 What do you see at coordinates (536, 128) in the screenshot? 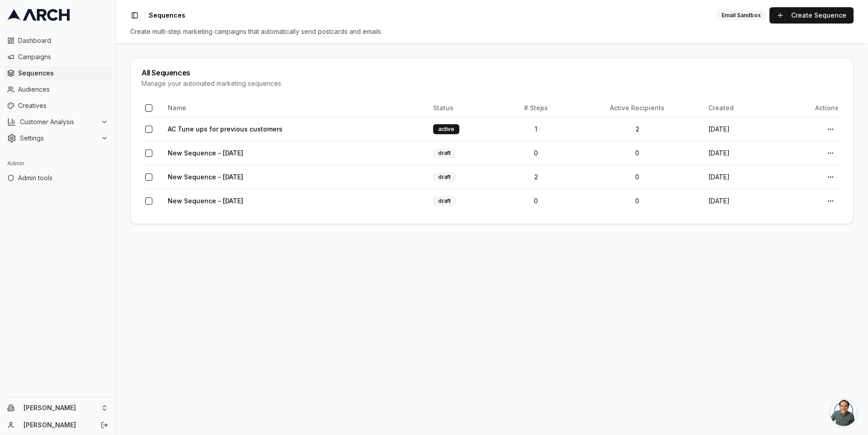
I see `td: 1` at bounding box center [536, 128].